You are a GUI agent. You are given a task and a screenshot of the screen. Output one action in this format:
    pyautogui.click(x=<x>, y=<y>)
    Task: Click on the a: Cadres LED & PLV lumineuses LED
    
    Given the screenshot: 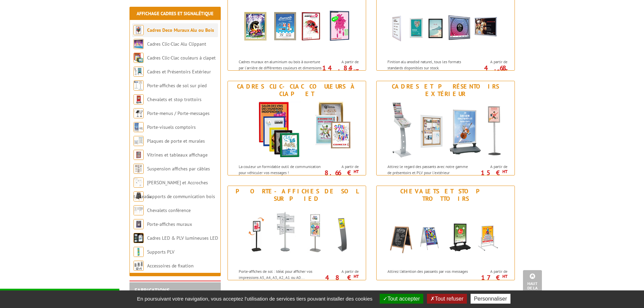 What is the action you would take?
    pyautogui.click(x=183, y=238)
    